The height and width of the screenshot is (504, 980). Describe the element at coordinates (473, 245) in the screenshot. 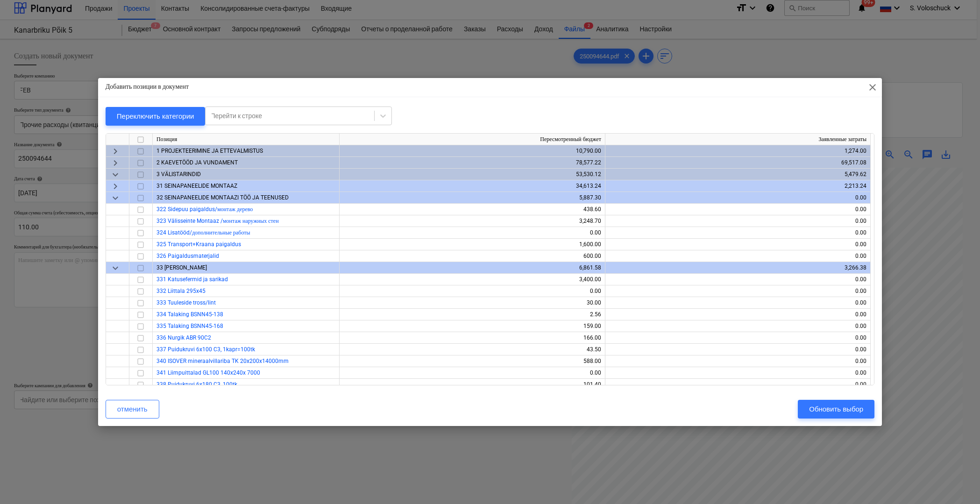

I see `div: 1,600.00` at that location.